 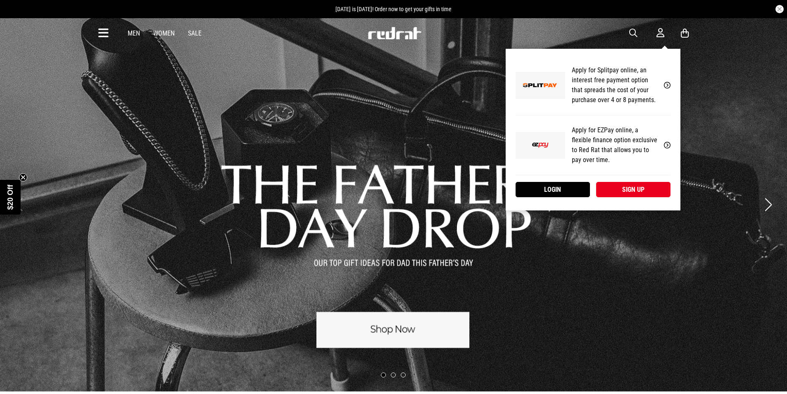 What do you see at coordinates (633, 189) in the screenshot?
I see `a: Sign up` at bounding box center [633, 189].